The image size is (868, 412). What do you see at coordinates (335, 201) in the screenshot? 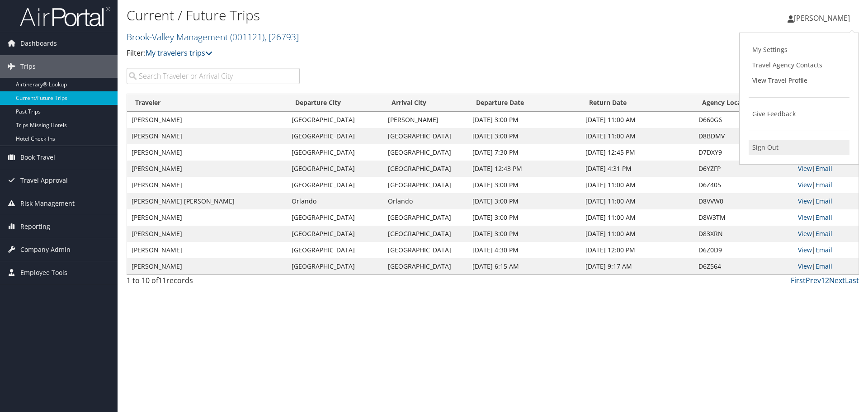
I see `td: Orlando` at bounding box center [335, 201].